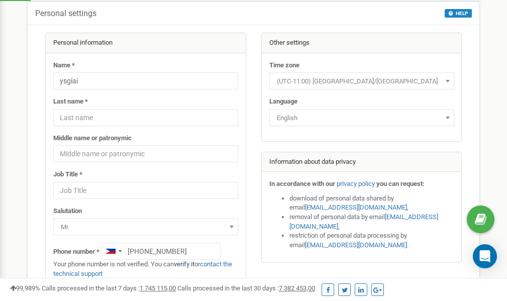 Image resolution: width=507 pixels, height=301 pixels. Describe the element at coordinates (76, 252) in the screenshot. I see `label: Phone number *` at that location.